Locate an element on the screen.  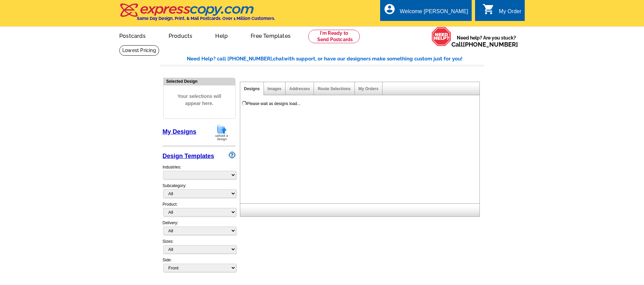
a: Same Day Design, Print, & Mail Postcards. Over 1 Million Customers. is located at coordinates (197, 14).